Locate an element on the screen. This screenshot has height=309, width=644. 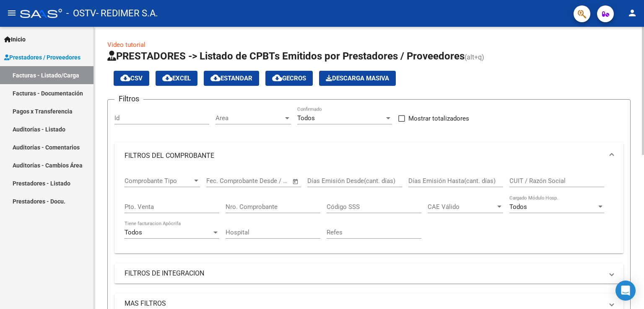
a: Video tutorial is located at coordinates (126, 45).